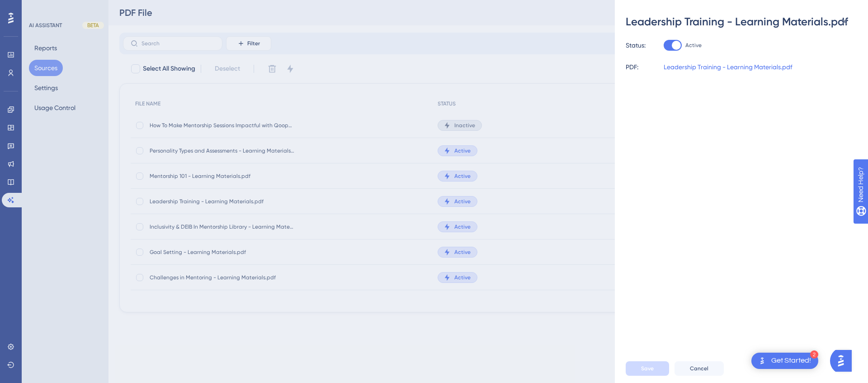 The image size is (868, 383). What do you see at coordinates (815, 355) in the screenshot?
I see `div: 2` at bounding box center [815, 355].